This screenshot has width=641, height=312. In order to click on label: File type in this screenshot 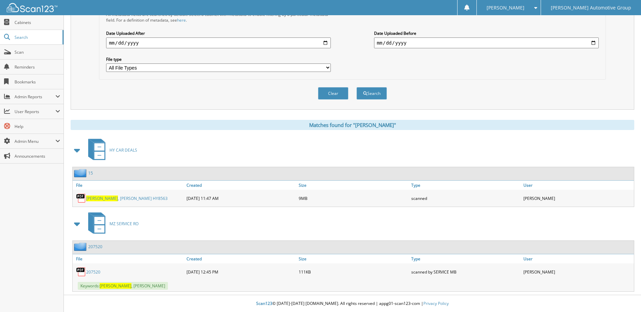, I will do `click(218, 59)`.